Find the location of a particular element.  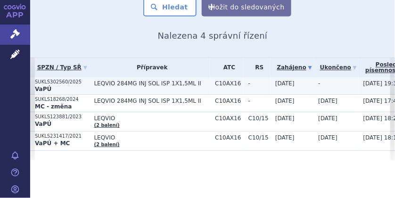

strong: VaPÚ + MC is located at coordinates (52, 143).